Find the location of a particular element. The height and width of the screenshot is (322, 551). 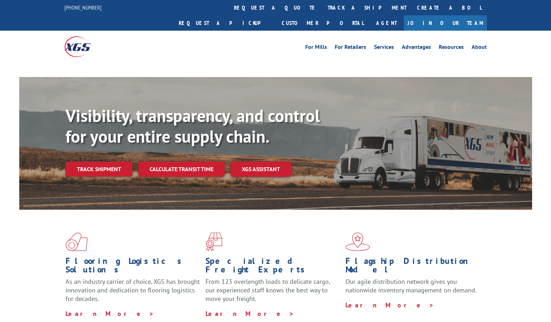

h1: Flagship Distribution Model is located at coordinates (413, 267).